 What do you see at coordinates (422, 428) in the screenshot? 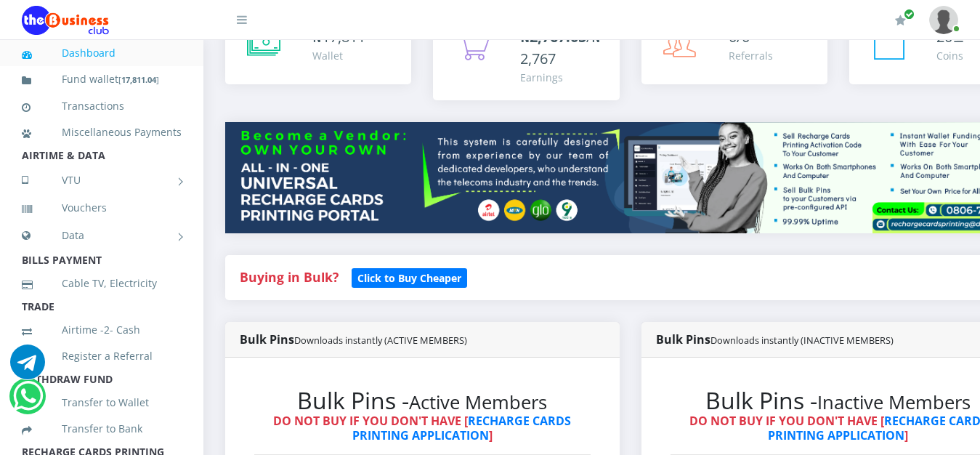
I see `strong: DO NOT BUY IF YOU DON'T HAVE [ ]` at bounding box center [422, 428].